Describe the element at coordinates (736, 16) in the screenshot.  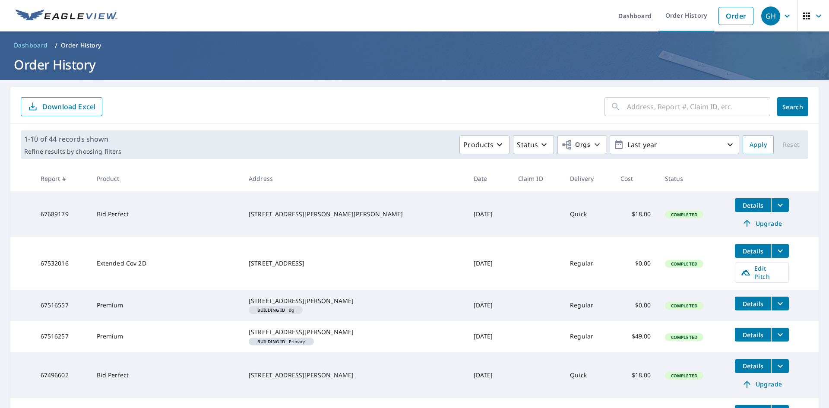
I see `a: Order` at that location.